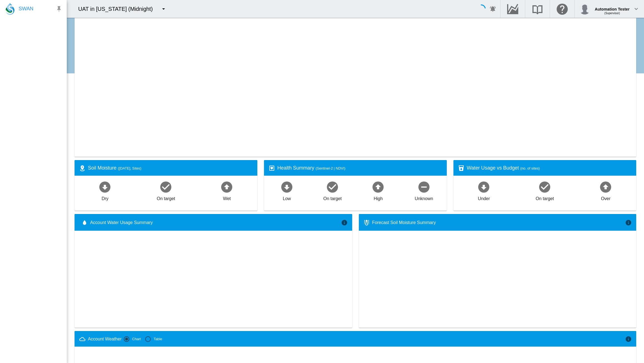 Image resolution: width=644 pixels, height=363 pixels. Describe the element at coordinates (378, 198) in the screenshot. I see `div: High` at that location.